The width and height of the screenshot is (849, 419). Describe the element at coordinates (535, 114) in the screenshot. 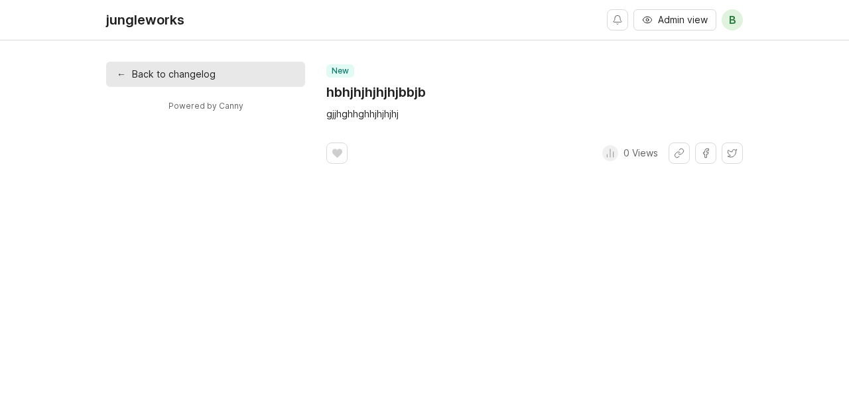

I see `div: gjjhghhghhjhjhjhj` at that location.